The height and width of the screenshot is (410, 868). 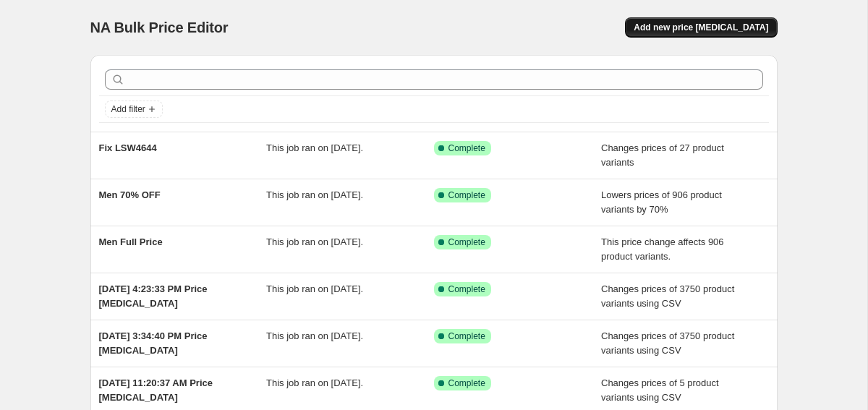 I want to click on span: Changes prices of 27 product variants, so click(x=663, y=155).